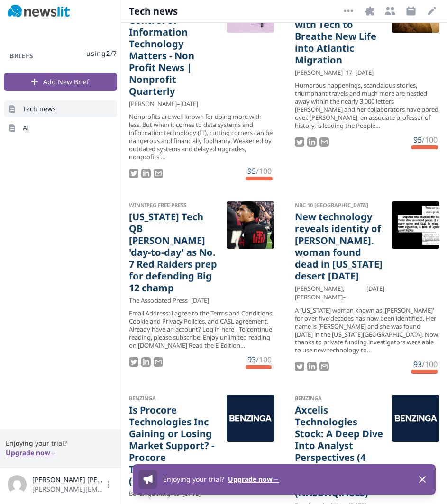  I want to click on h3: Briefs, so click(21, 56).